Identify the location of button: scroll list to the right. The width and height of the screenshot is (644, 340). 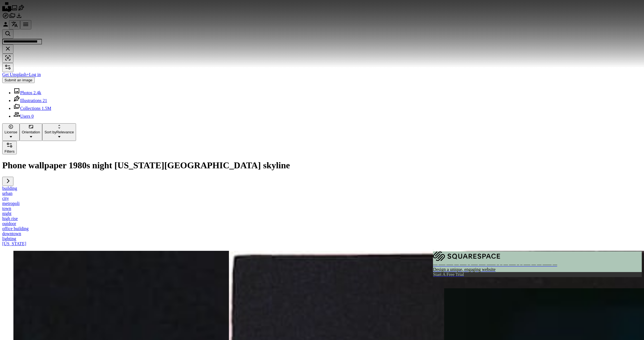
(8, 181).